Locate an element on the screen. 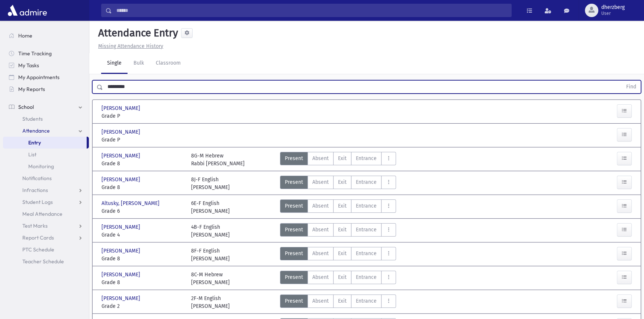 The image size is (644, 319). a: Classroom is located at coordinates (168, 64).